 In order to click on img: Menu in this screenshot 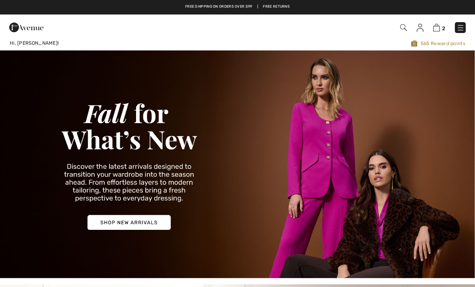, I will do `click(460, 28)`.